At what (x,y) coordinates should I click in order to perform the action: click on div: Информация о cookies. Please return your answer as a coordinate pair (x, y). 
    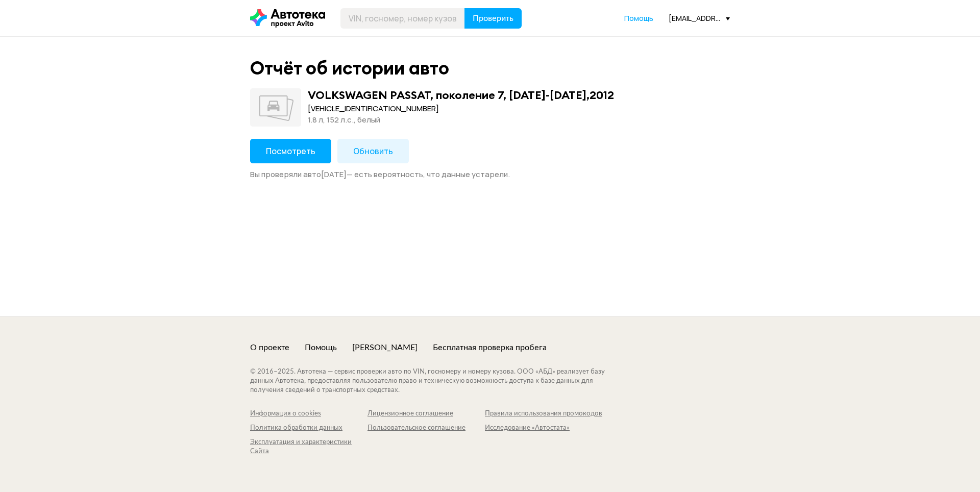
    Looking at the image, I should click on (309, 414).